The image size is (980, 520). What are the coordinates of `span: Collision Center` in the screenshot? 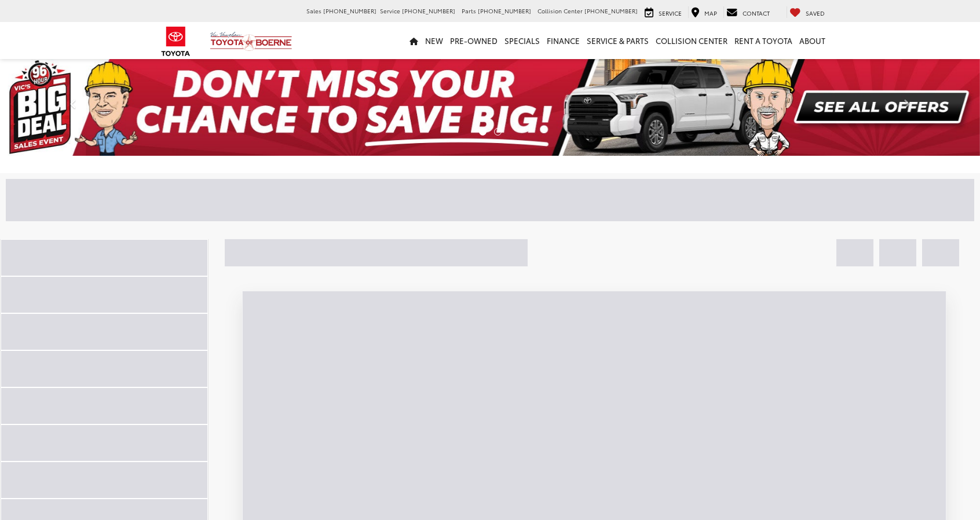 It's located at (560, 10).